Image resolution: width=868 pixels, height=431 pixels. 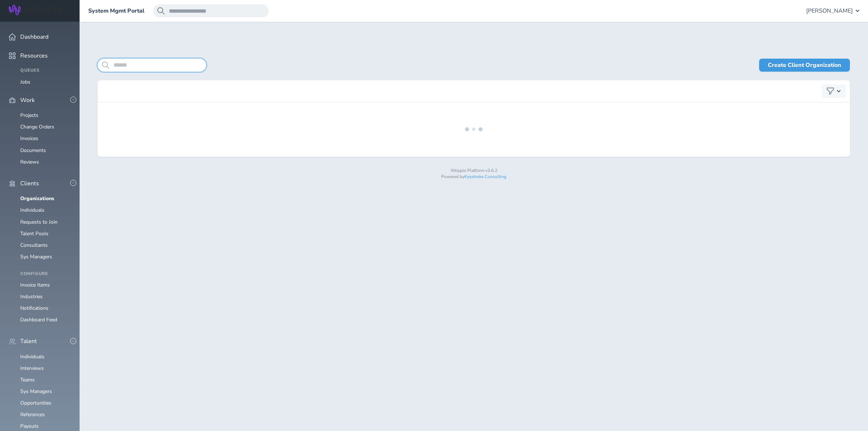 What do you see at coordinates (29, 341) in the screenshot?
I see `span: Talent` at bounding box center [29, 341].